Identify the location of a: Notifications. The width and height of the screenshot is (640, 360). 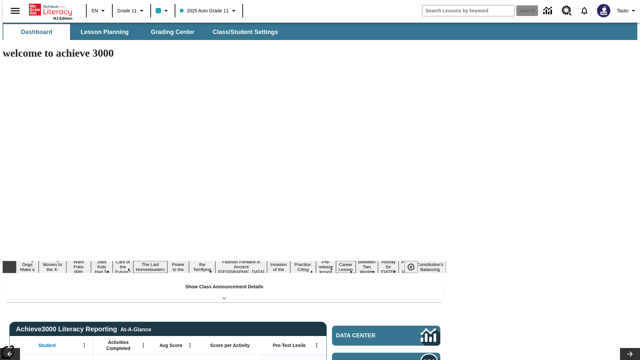
(585, 11).